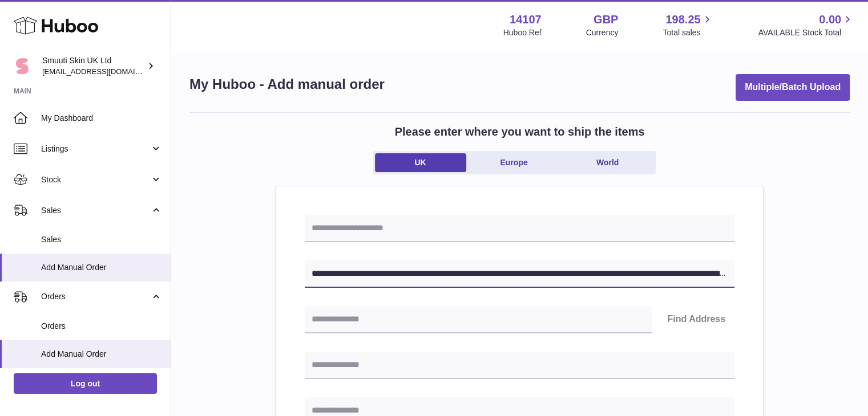 This screenshot has height=416, width=868. Describe the element at coordinates (85, 383) in the screenshot. I see `a: Log out` at that location.